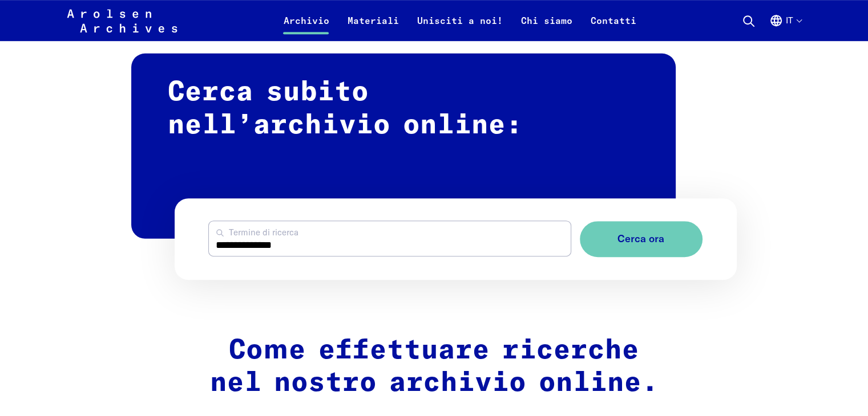 This screenshot has height=416, width=868. Describe the element at coordinates (613, 27) in the screenshot. I see `a: Contatti` at that location.